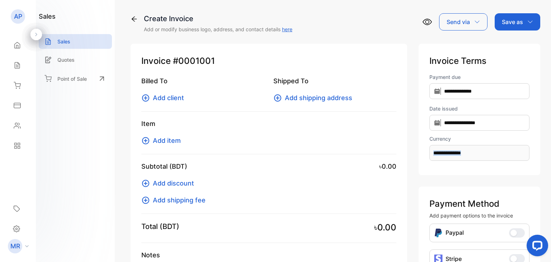 The image size is (551, 262). I want to click on button: Add client, so click(165, 98).